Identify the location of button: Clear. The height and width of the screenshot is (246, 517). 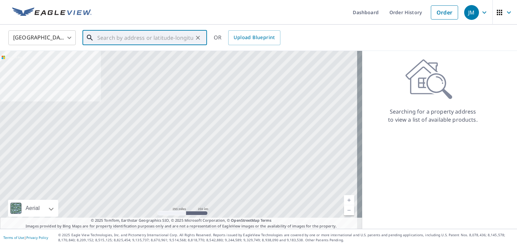
(198, 38).